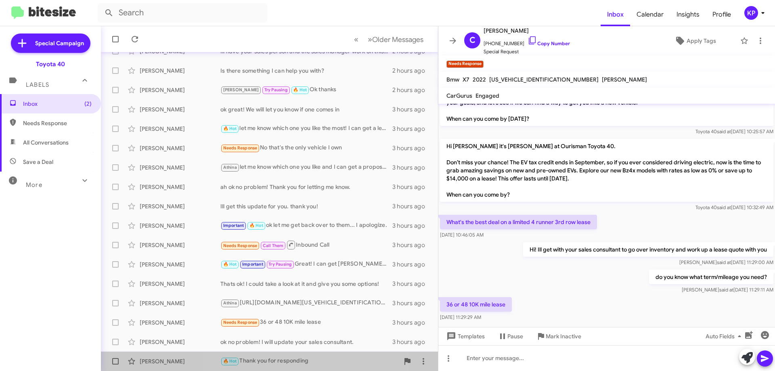 This screenshot has width=775, height=371. I want to click on span: Call Them, so click(273, 245).